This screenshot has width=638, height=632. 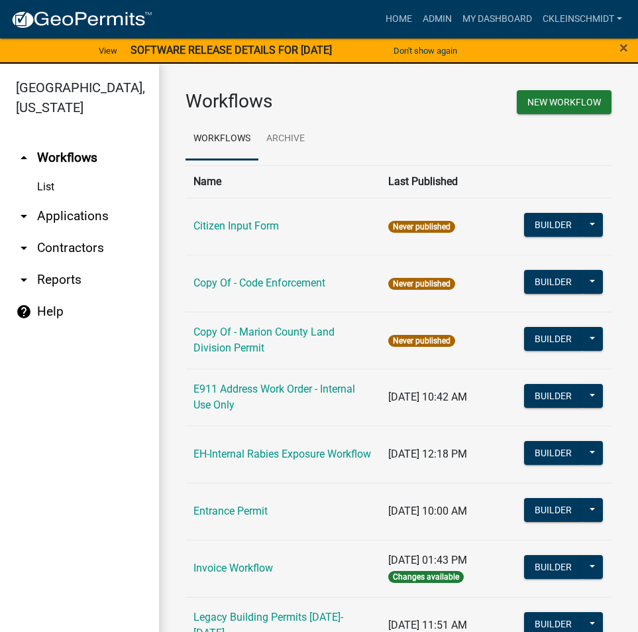 What do you see at coordinates (583, 19) in the screenshot?
I see `a: ckleinschmidt` at bounding box center [583, 19].